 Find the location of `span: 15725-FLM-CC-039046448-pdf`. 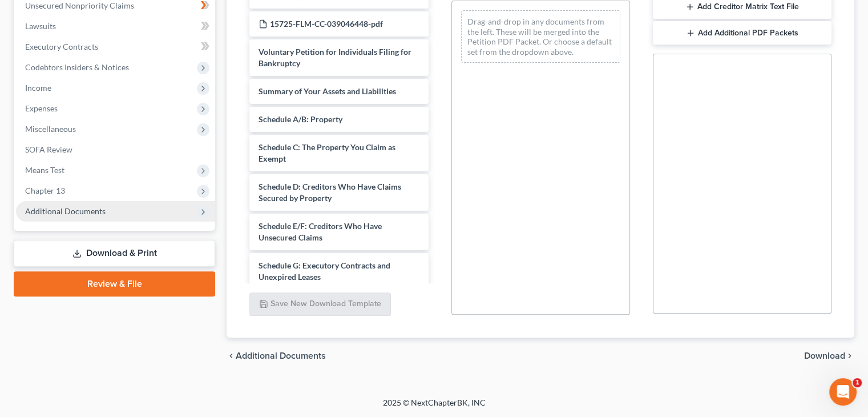

span: 15725-FLM-CC-039046448-pdf is located at coordinates (327, 24).